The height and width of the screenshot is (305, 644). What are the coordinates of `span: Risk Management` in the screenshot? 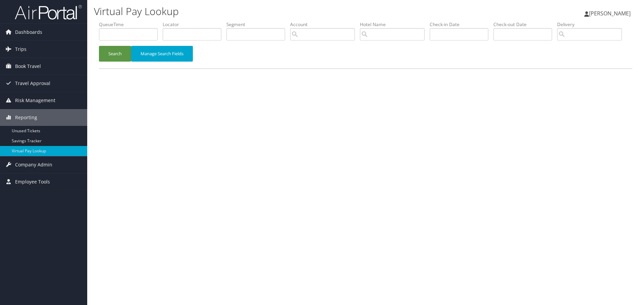 It's located at (35, 100).